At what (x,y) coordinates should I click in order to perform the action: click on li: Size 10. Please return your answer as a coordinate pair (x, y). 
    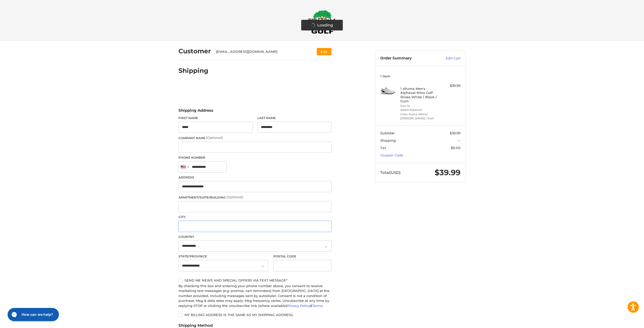
    Looking at the image, I should click on (420, 106).